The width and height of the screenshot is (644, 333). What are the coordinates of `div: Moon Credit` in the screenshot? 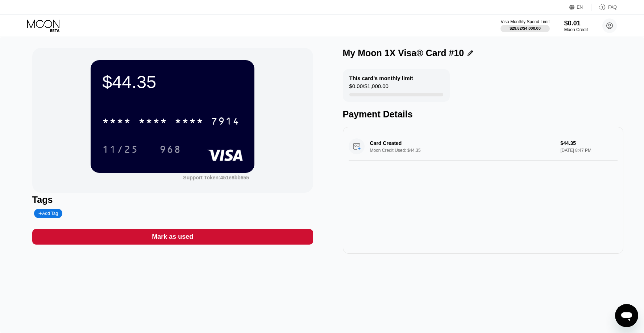 It's located at (576, 29).